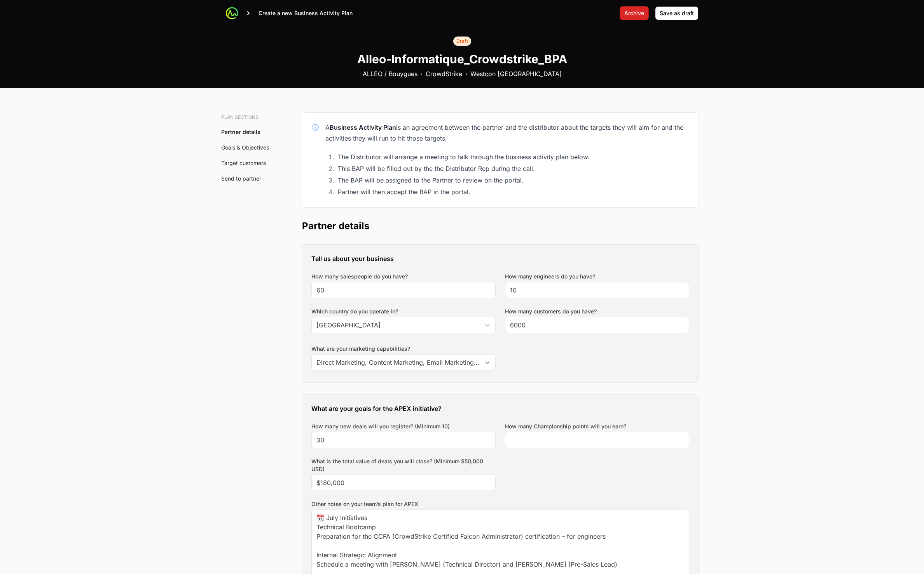 The height and width of the screenshot is (574, 924). What do you see at coordinates (243, 163) in the screenshot?
I see `a: Target customers` at bounding box center [243, 163].